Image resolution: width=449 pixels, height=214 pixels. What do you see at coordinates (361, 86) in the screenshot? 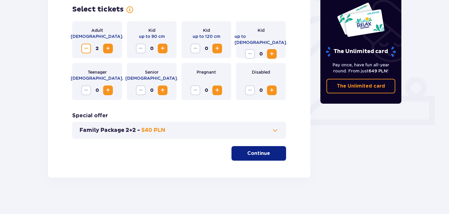
I see `a: The Unlimited card` at bounding box center [361, 86].